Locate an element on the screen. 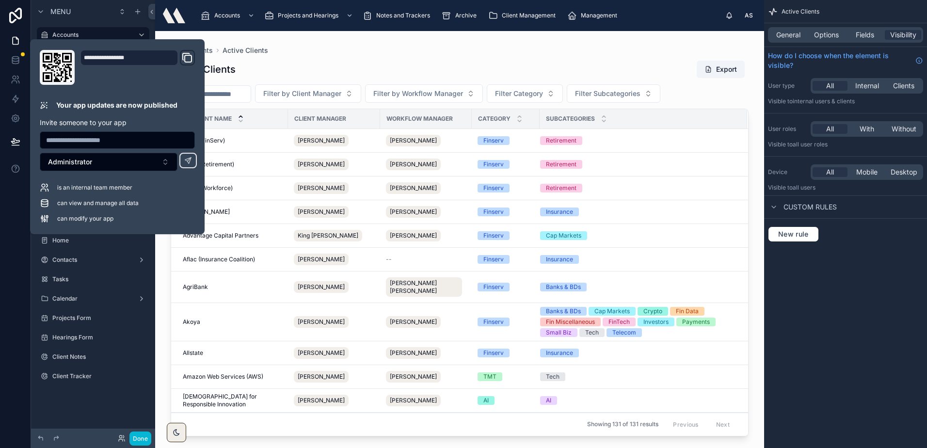 This screenshot has height=448, width=927. span: Clients is located at coordinates (903, 86).